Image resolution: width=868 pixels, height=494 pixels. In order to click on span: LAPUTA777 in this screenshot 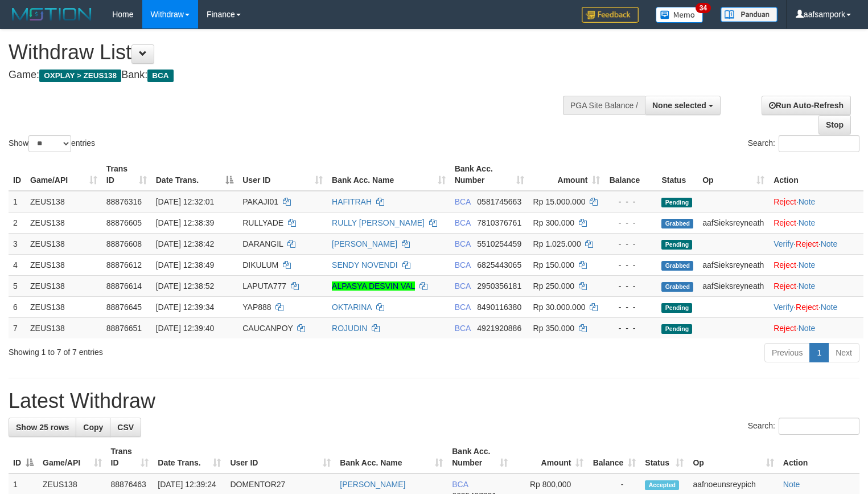, I will do `click(264, 286)`.